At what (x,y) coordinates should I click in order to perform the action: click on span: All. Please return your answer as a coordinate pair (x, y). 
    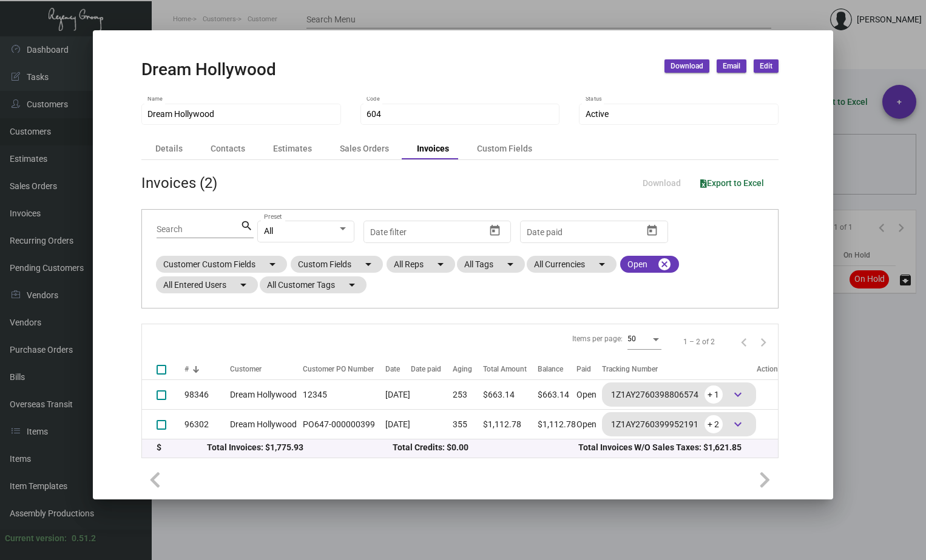
    Looking at the image, I should click on (268, 231).